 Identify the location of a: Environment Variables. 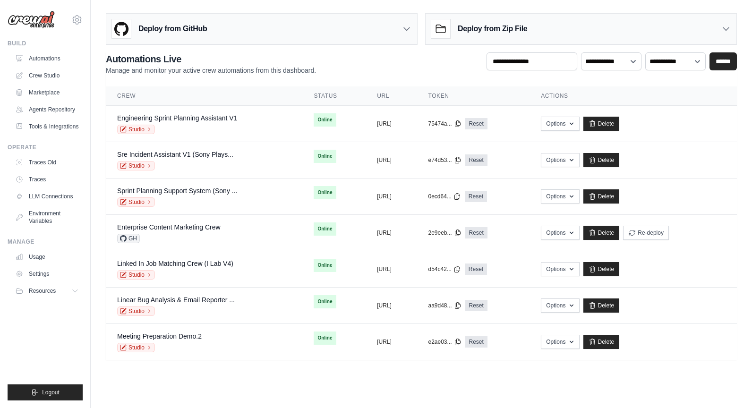
(47, 217).